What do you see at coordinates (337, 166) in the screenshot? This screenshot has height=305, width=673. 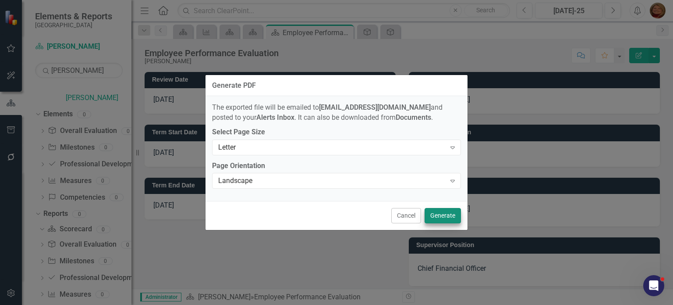 I see `label: Page Orientation` at bounding box center [337, 166].